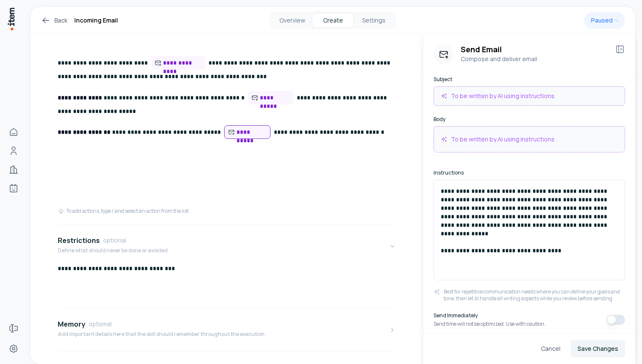 The image size is (642, 364). Describe the element at coordinates (333, 20) in the screenshot. I see `button: Create` at that location.